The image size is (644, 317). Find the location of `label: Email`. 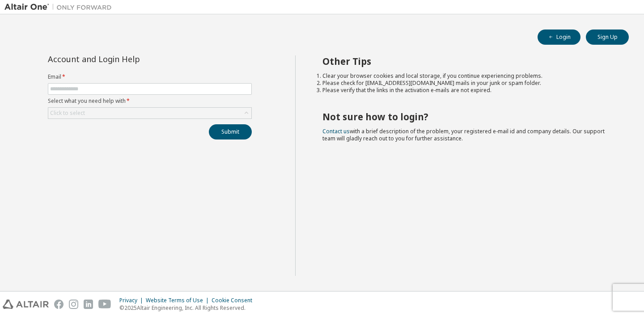

label: Email is located at coordinates (150, 77).